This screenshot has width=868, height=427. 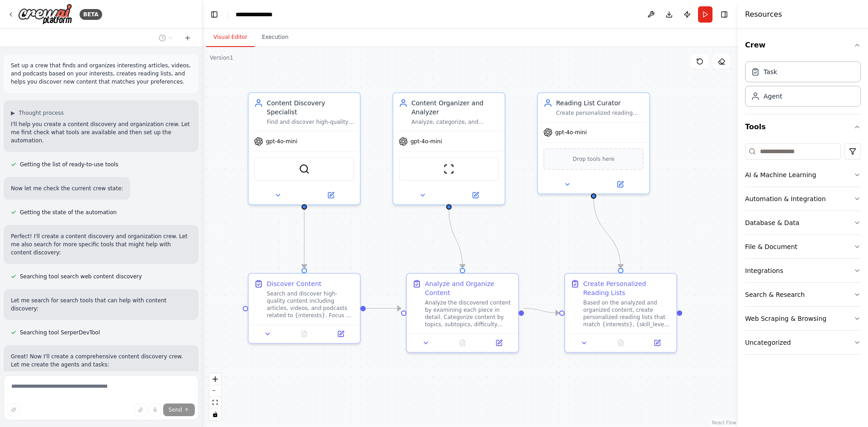 What do you see at coordinates (67, 188) in the screenshot?
I see `p: Now let me check the current crew state:` at bounding box center [67, 188].